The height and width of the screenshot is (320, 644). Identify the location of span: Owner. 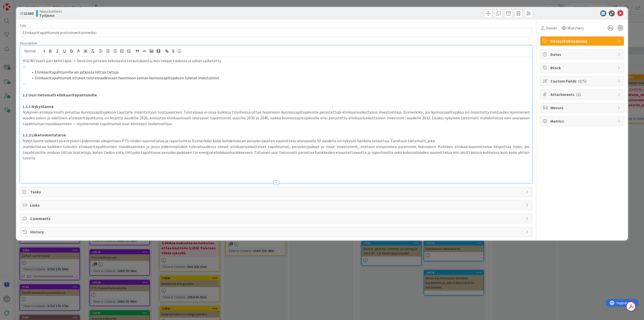
(551, 28).